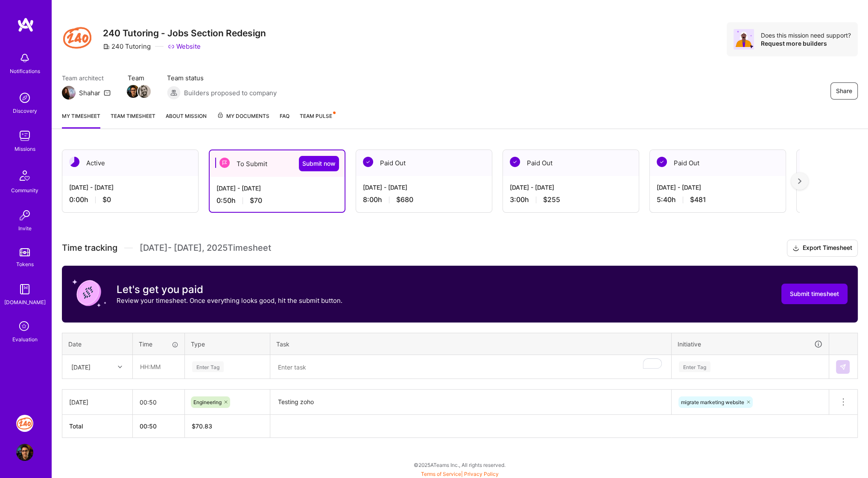 This screenshot has width=868, height=478. I want to click on span: $255, so click(552, 199).